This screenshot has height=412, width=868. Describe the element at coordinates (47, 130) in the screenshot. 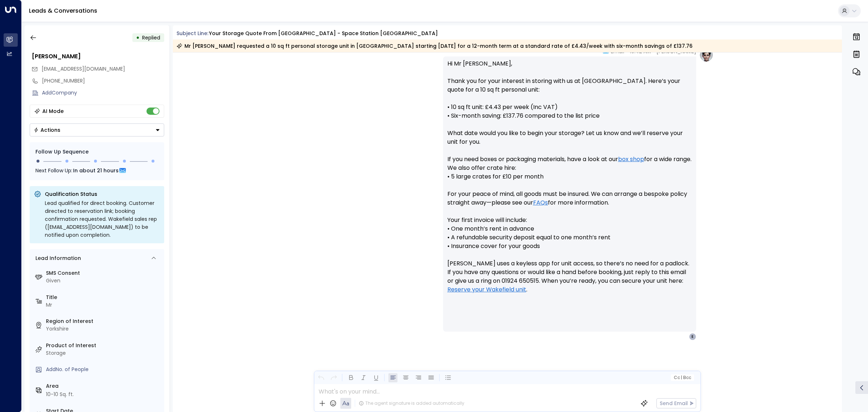

I see `div: Actions` at that location.